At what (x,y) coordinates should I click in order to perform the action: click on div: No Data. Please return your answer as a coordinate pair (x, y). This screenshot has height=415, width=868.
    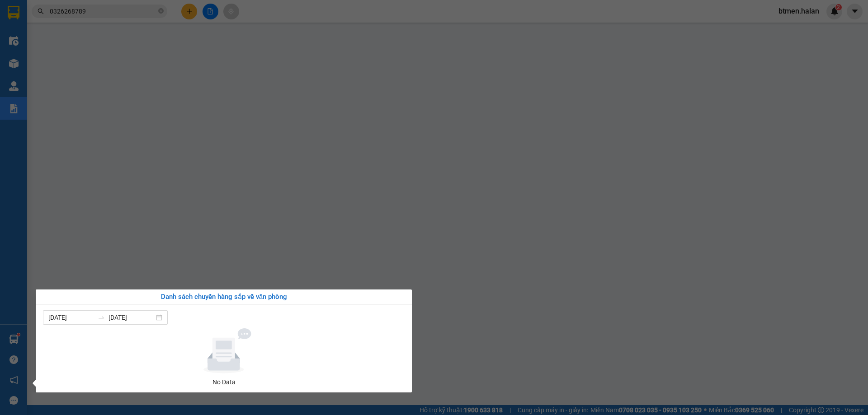
    Looking at the image, I should click on (224, 382).